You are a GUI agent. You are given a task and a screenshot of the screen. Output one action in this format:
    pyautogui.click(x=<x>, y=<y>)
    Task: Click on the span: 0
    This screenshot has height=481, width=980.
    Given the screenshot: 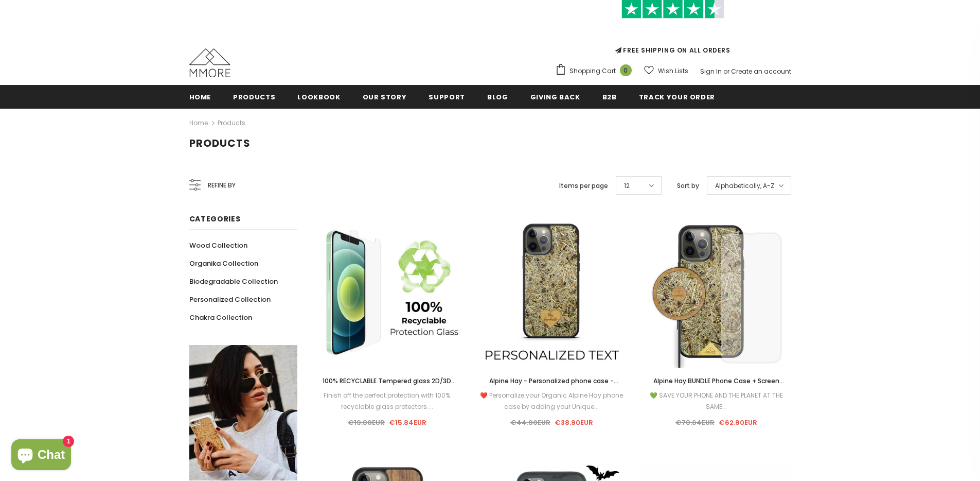 What is the action you would take?
    pyautogui.click(x=626, y=70)
    